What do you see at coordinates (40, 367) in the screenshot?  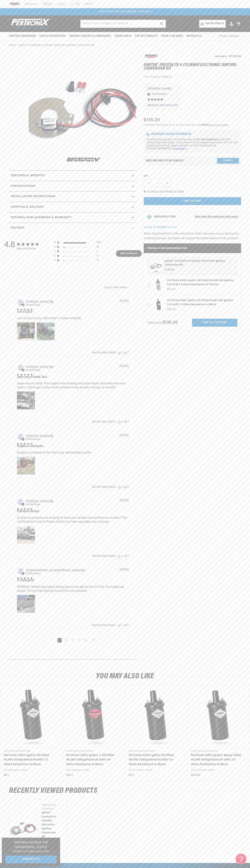 I see `span: Joseph C.` at bounding box center [40, 367].